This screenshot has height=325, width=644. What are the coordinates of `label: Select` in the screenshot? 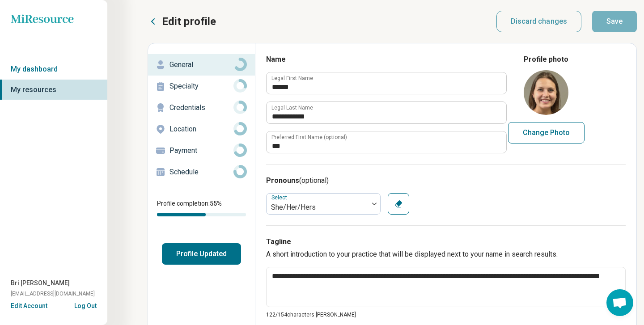 It's located at (280, 198).